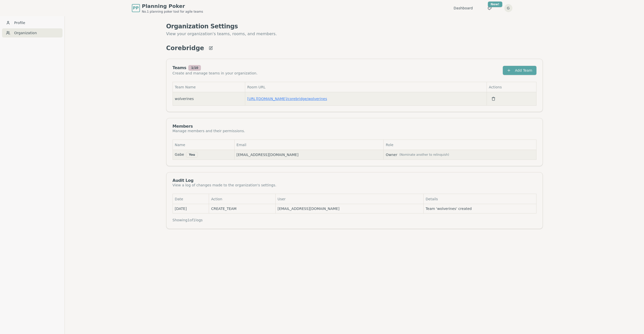 Image resolution: width=644 pixels, height=334 pixels. I want to click on th: Actions, so click(511, 87).